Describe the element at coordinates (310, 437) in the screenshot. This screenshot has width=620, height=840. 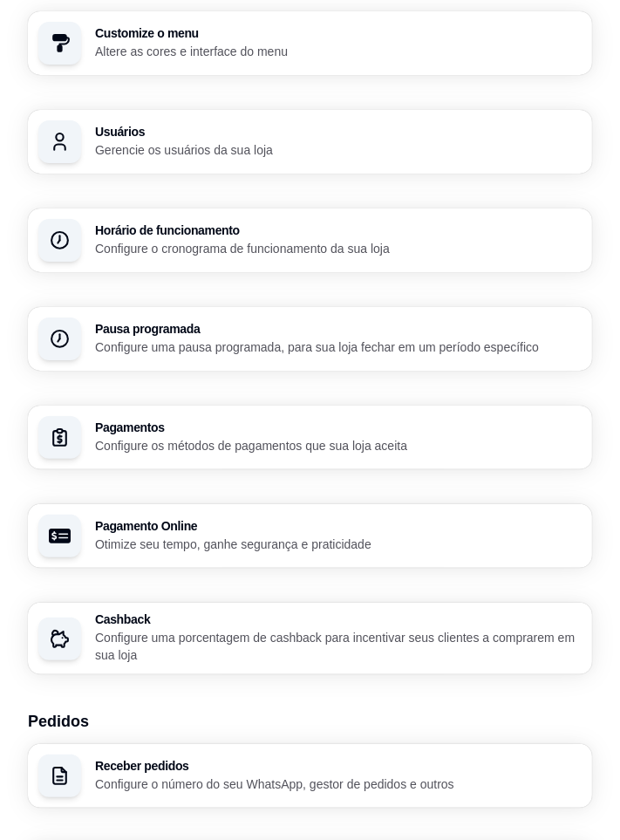
I see `button: PagamentosConfigure os métodos de pagamentos que sua loja aceita` at that location.